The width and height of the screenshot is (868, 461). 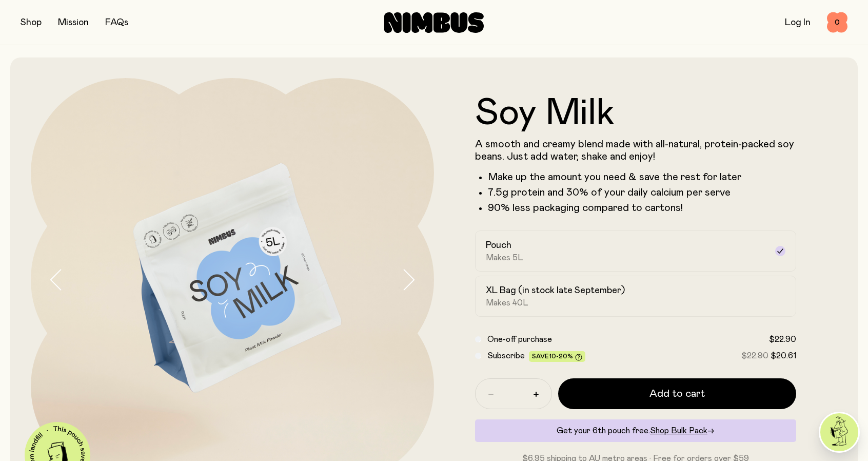 What do you see at coordinates (499, 245) in the screenshot?
I see `h2: Pouch` at bounding box center [499, 245].